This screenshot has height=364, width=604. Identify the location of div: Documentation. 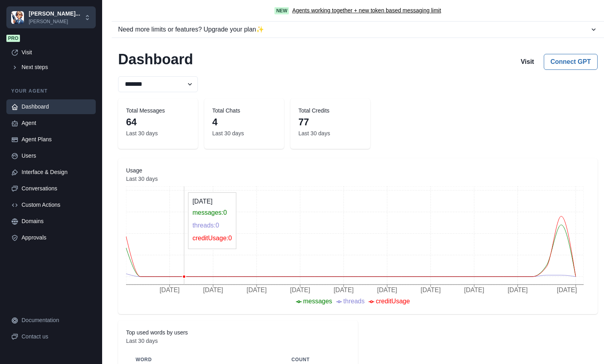
(56, 320).